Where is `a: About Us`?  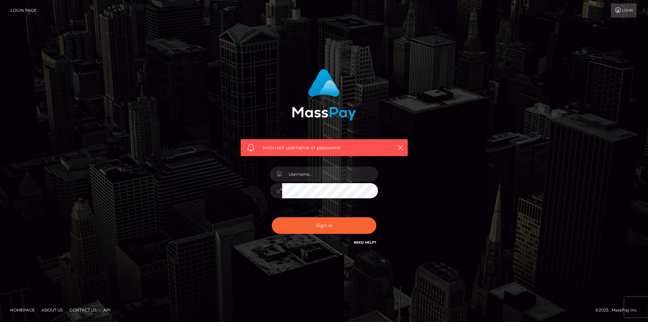 a: About Us is located at coordinates (52, 309).